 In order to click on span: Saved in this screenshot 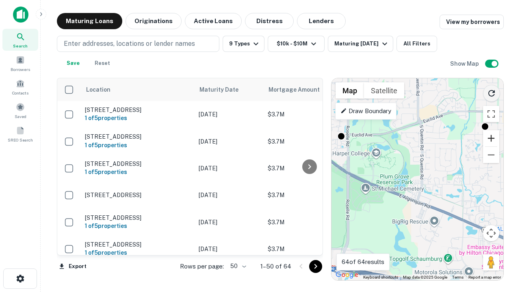, I will do `click(20, 117)`.